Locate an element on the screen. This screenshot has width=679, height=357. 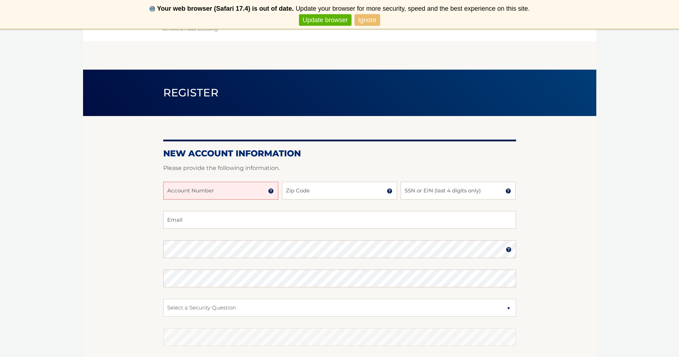
input: Account Number is located at coordinates (221, 190).